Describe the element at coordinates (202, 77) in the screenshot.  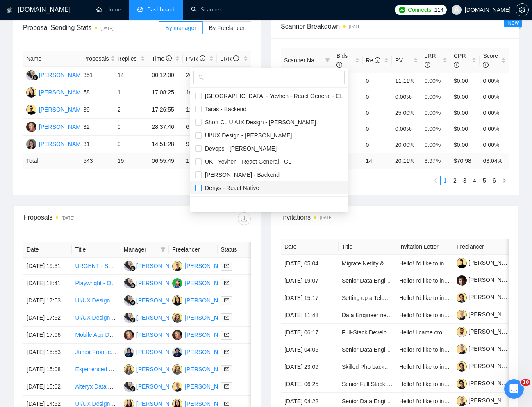
I see `span: search` at that location.